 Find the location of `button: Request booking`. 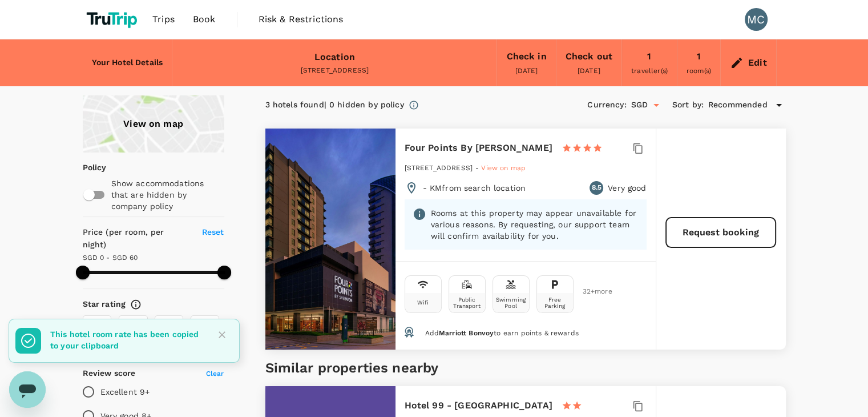

button: Request booking is located at coordinates (721, 233).